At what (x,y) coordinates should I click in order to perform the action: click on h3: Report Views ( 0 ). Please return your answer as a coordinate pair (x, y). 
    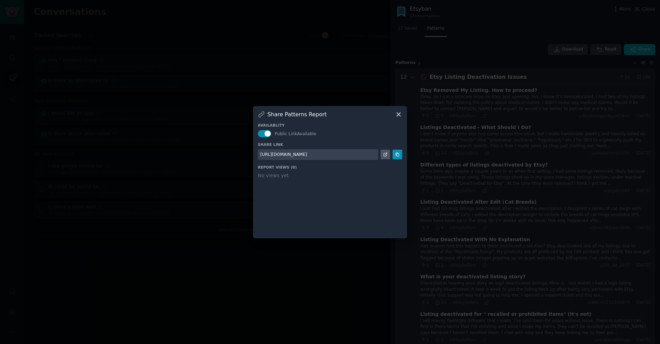
    Looking at the image, I should click on (330, 167).